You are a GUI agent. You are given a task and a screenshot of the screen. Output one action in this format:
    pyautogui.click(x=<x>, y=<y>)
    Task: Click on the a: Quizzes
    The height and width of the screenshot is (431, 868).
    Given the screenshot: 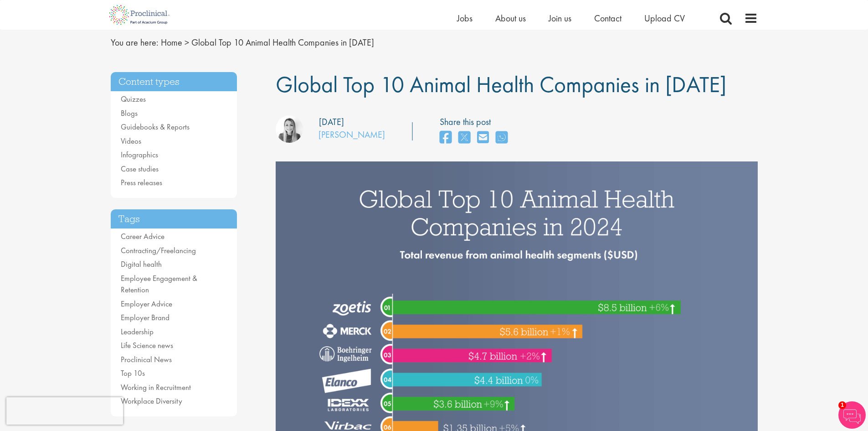 What is the action you would take?
    pyautogui.click(x=133, y=99)
    